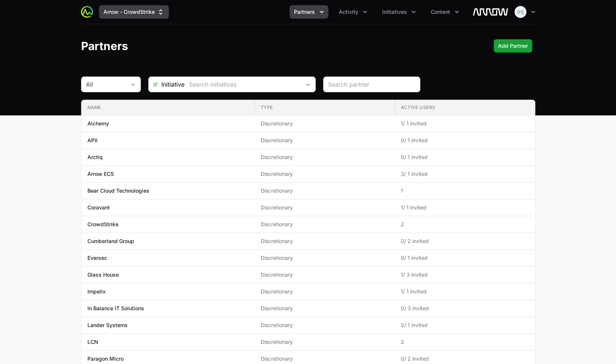  What do you see at coordinates (118, 191) in the screenshot?
I see `p: Bear Cloud Technologies` at bounding box center [118, 191].